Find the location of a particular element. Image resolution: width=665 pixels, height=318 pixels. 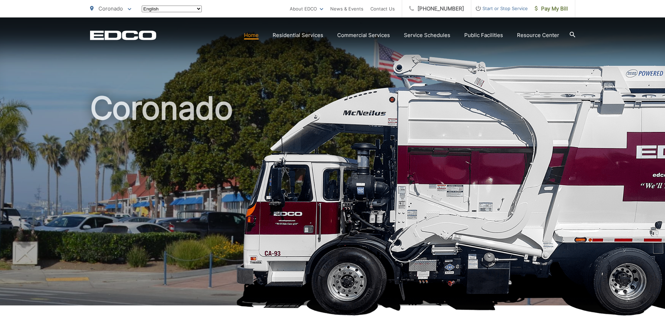

select: Select a language is located at coordinates (172, 9).